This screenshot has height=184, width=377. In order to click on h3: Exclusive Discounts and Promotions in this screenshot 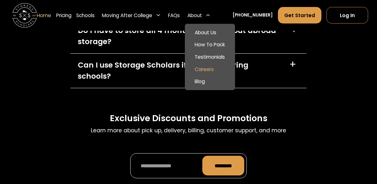, I will do `click(188, 118)`.